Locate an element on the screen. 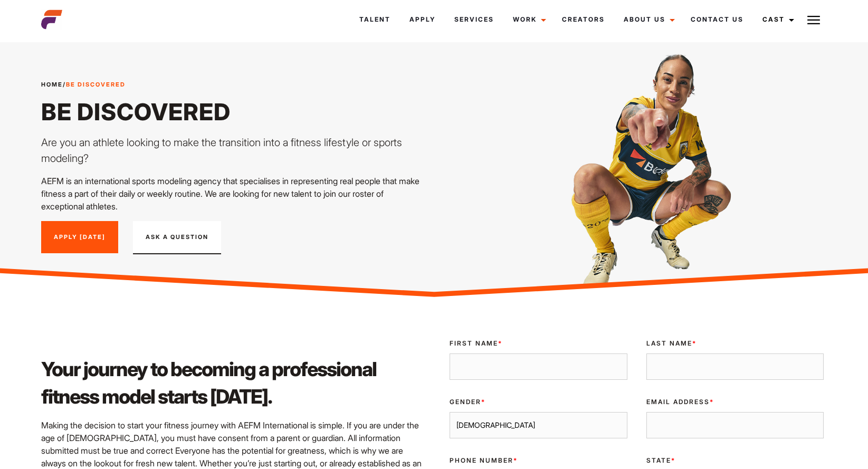 This screenshot has width=868, height=469. a: Apply is located at coordinates (422, 20).